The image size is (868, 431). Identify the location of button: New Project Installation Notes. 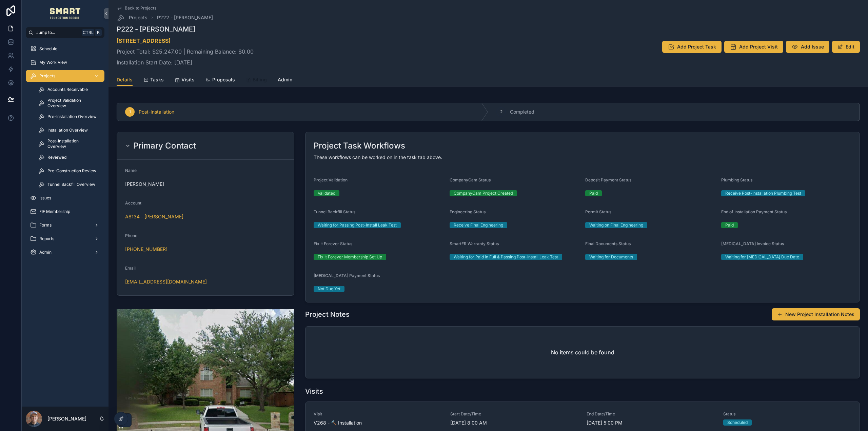
(816, 314).